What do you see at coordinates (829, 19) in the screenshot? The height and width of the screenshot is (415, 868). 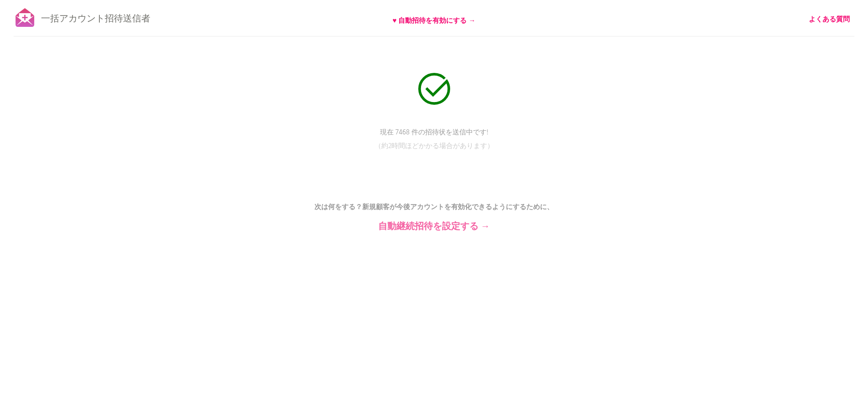 I see `font: よくある質問` at bounding box center [829, 19].